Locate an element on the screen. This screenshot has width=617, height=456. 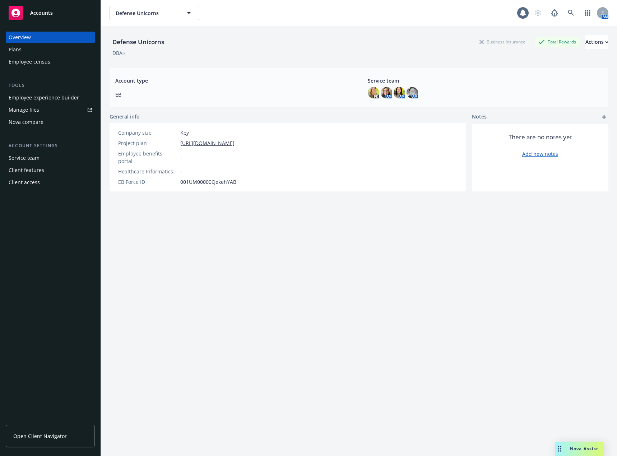
span: Notes is located at coordinates (479, 117).